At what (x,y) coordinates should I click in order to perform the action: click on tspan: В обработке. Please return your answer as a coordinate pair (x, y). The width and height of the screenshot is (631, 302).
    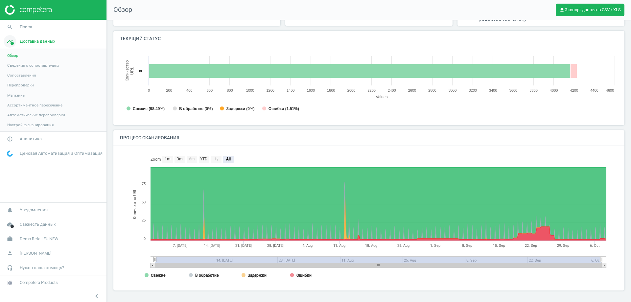
    Looking at the image, I should click on (207, 275).